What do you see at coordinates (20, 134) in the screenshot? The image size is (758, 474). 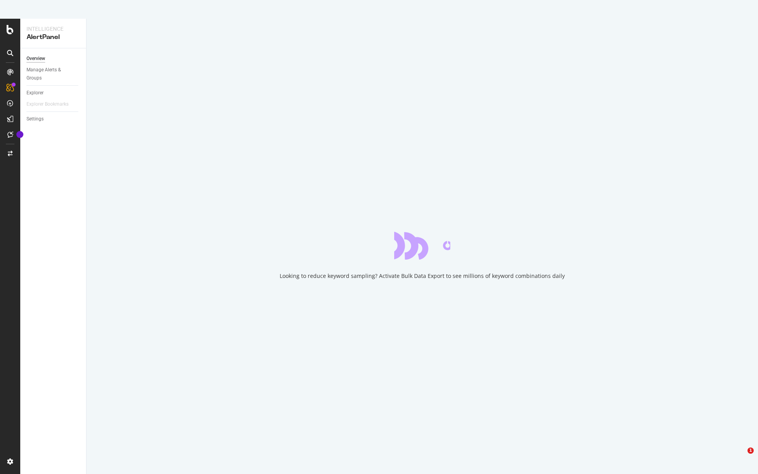 I see `div: Tooltip anchor` at bounding box center [20, 134].